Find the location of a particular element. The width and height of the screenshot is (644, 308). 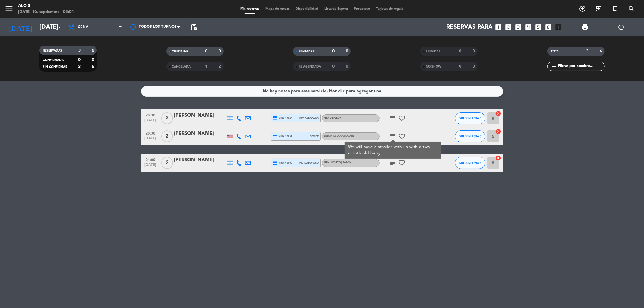

div: Alo's is located at coordinates (46, 6).